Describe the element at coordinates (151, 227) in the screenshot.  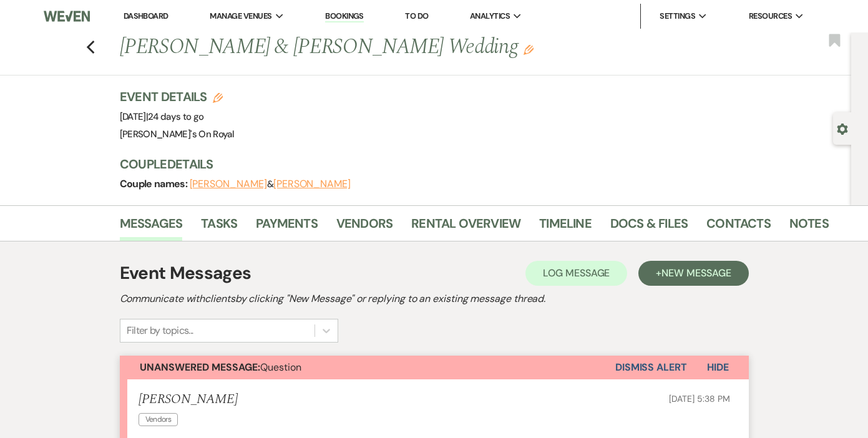
I see `a: Messages` at that location.